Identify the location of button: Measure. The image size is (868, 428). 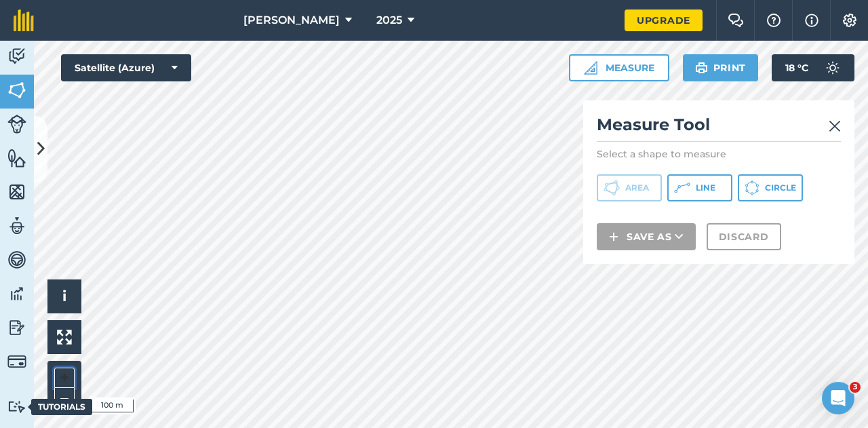
(619, 68).